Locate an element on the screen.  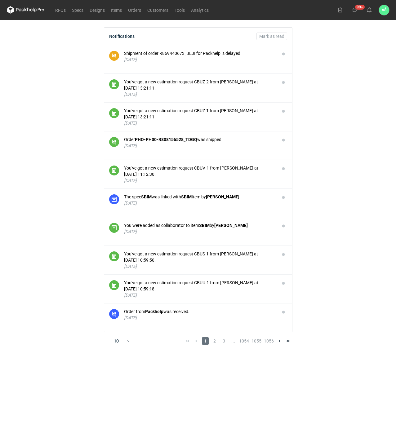
div: The spec was linked with Item by . is located at coordinates (199, 197).